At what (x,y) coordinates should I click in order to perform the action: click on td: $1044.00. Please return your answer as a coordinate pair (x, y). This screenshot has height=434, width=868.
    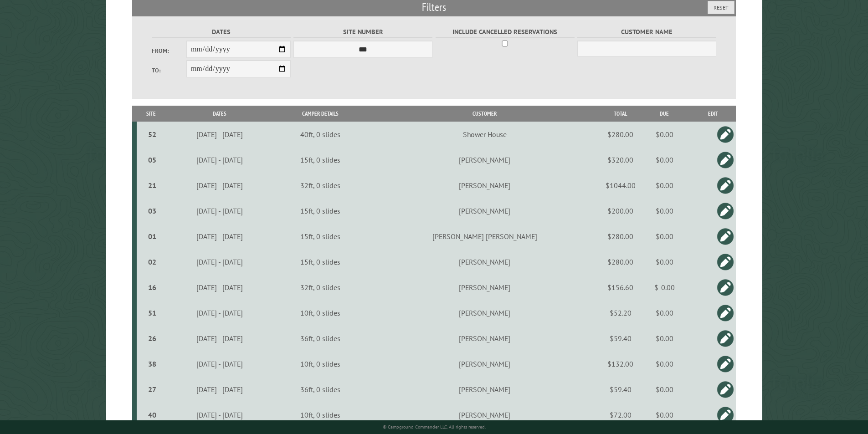
    Looking at the image, I should click on (620, 185).